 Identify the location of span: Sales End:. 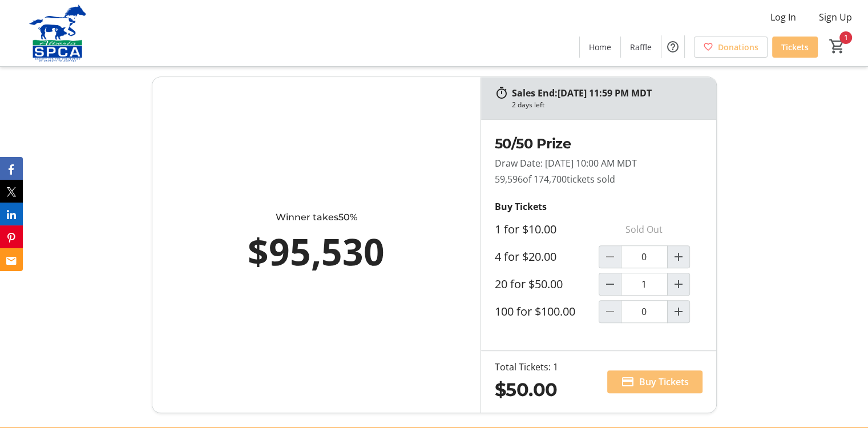
(535, 93).